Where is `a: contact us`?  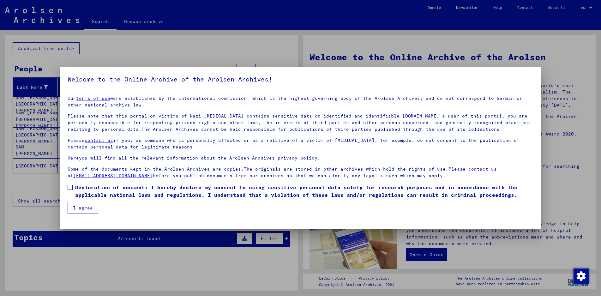 a: contact us is located at coordinates (99, 140).